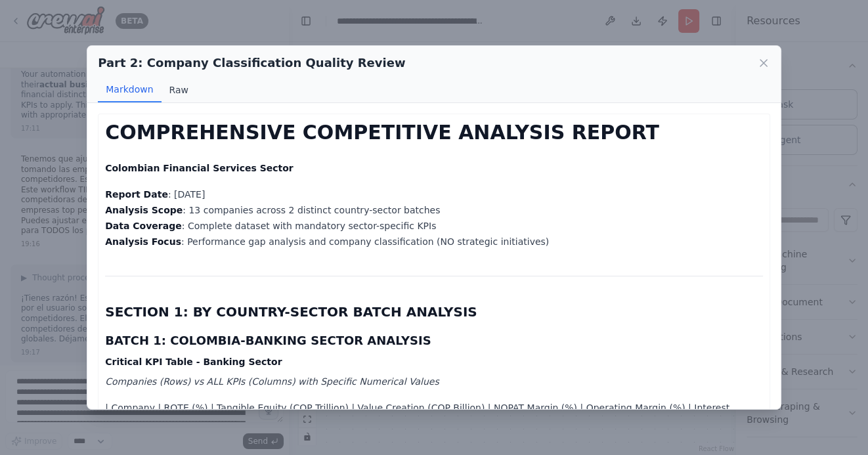 This screenshot has height=455, width=868. I want to click on h2: Part 2: Company Classification Quality Review, so click(251, 63).